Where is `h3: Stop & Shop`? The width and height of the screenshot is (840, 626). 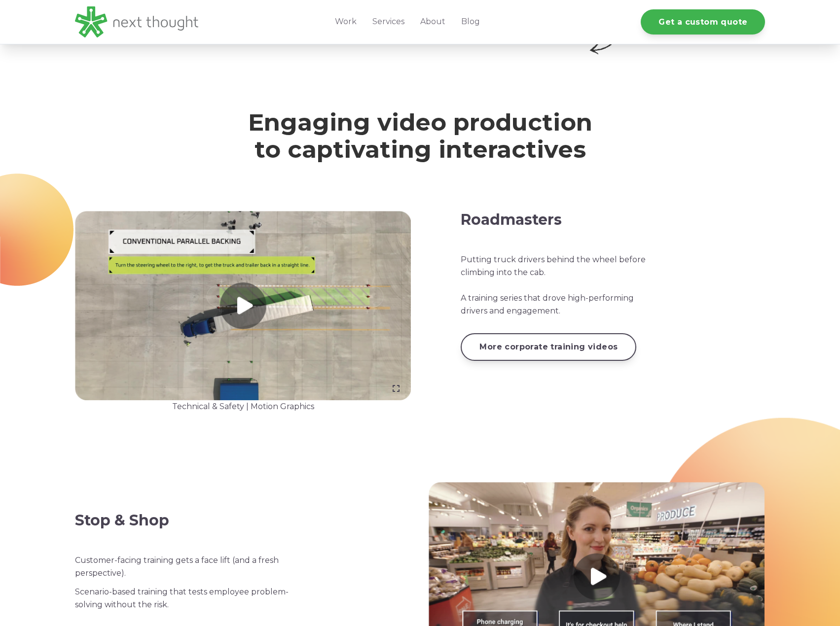 h3: Stop & Shop is located at coordinates (185, 521).